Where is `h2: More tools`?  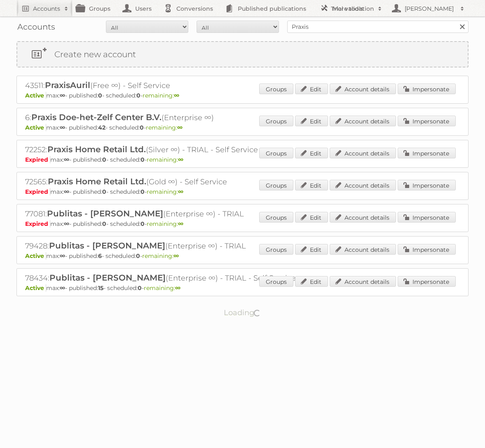 h2: More tools is located at coordinates (353, 9).